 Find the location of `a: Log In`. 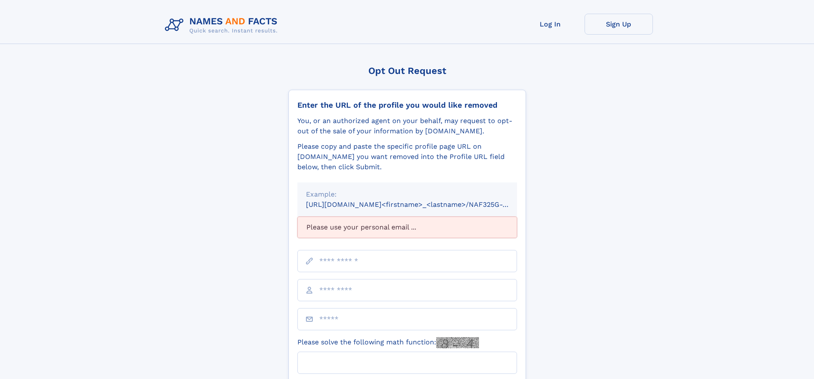

a: Log In is located at coordinates (550, 24).